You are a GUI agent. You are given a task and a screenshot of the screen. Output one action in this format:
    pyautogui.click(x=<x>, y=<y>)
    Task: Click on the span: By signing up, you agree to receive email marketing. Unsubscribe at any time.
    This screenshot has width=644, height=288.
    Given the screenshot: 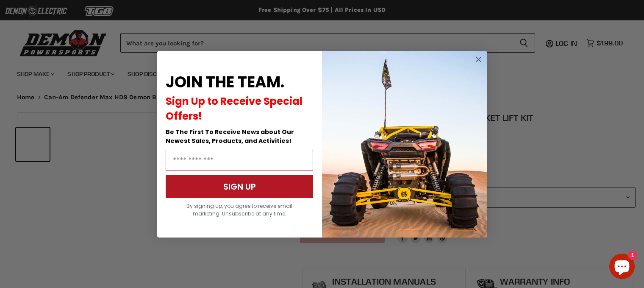 What is the action you would take?
    pyautogui.click(x=240, y=209)
    